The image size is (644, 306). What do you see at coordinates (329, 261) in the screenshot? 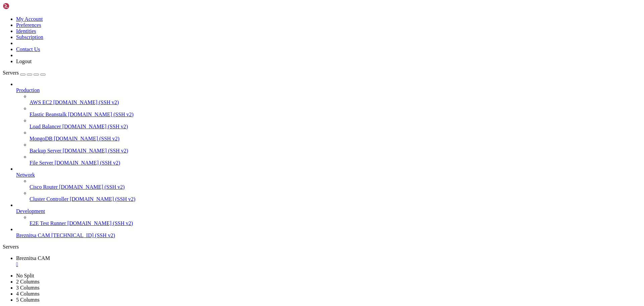
I see `a: Breznitsa CAM` at bounding box center [329, 261].